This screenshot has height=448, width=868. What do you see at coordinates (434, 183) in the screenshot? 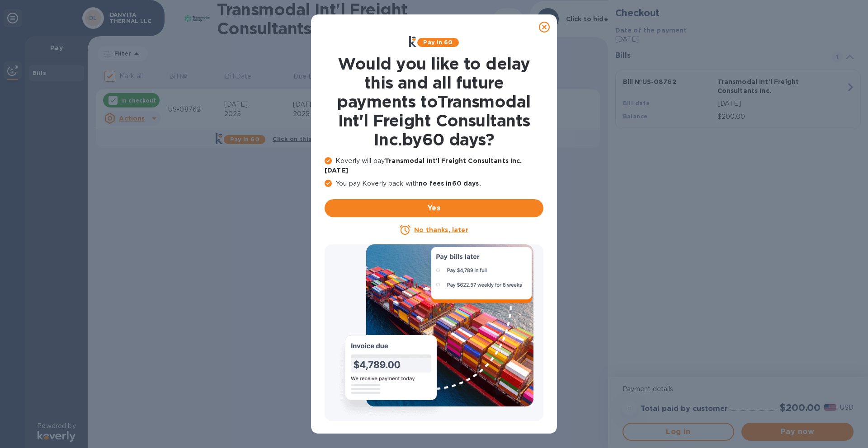
I see `p: You pay Koverly back with` at bounding box center [434, 183].